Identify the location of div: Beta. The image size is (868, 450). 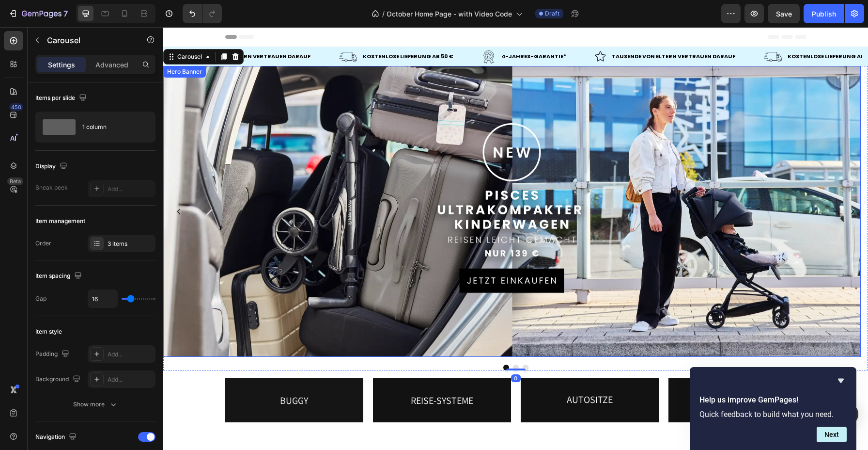
(15, 181).